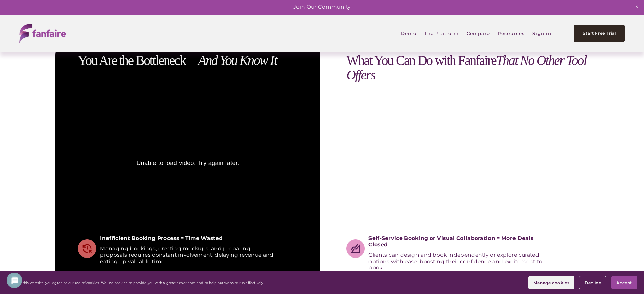 The width and height of the screenshot is (644, 294). I want to click on span: You Are the Bottleneck—, so click(177, 61).